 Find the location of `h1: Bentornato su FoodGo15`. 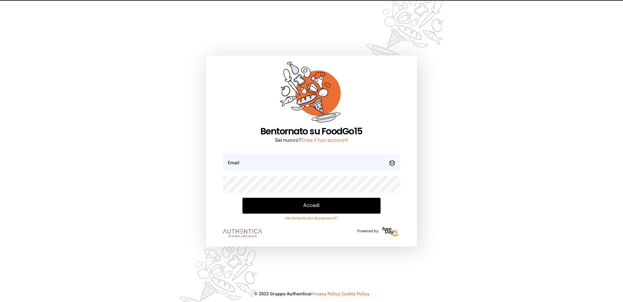

h1: Bentornato su FoodGo15 is located at coordinates (311, 131).